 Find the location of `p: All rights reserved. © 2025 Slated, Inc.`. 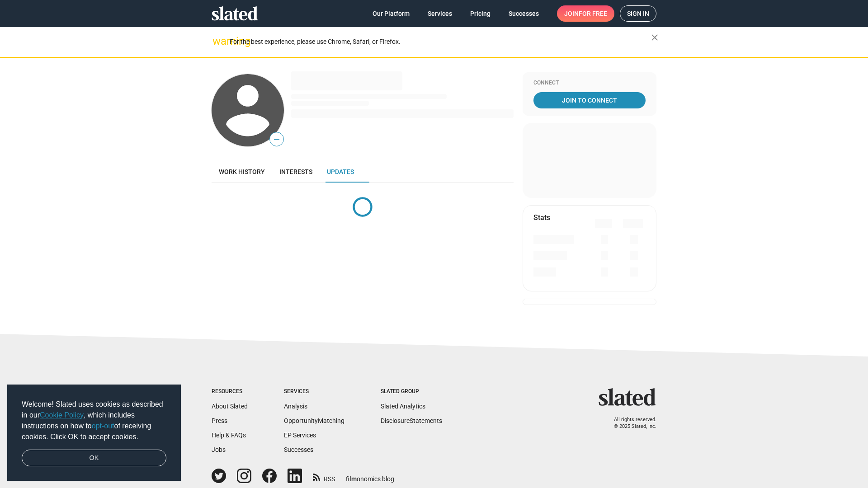

p: All rights reserved. © 2025 Slated, Inc. is located at coordinates (630, 422).